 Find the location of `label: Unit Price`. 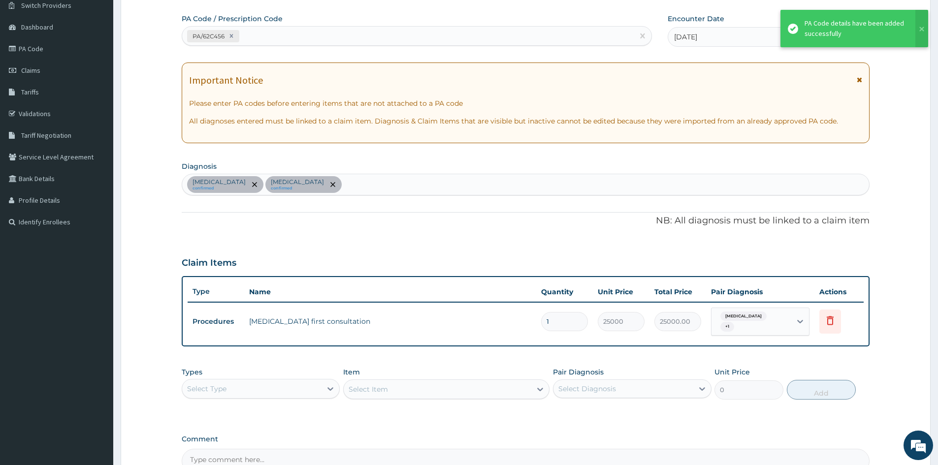

label: Unit Price is located at coordinates (732, 372).